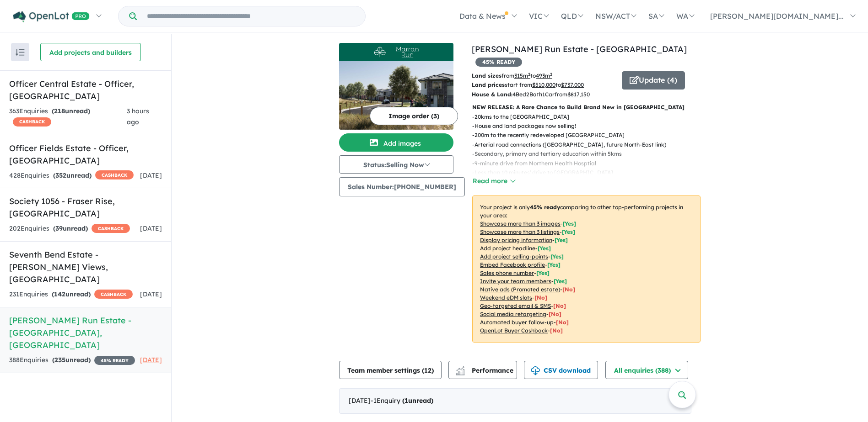 The height and width of the screenshot is (422, 868). I want to click on u: Invite your team members, so click(516, 281).